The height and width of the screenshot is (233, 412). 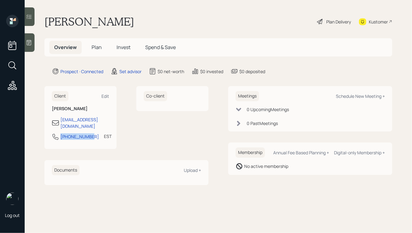 What do you see at coordinates (12, 215) in the screenshot?
I see `div: Log out` at bounding box center [12, 215].